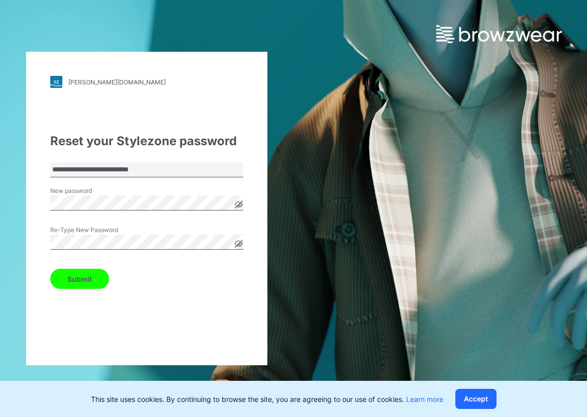 This screenshot has height=417, width=587. Describe the element at coordinates (499, 34) in the screenshot. I see `img: browzwear-logo.e42bd6dac1945053ebaf764b6aa21510.svg` at that location.